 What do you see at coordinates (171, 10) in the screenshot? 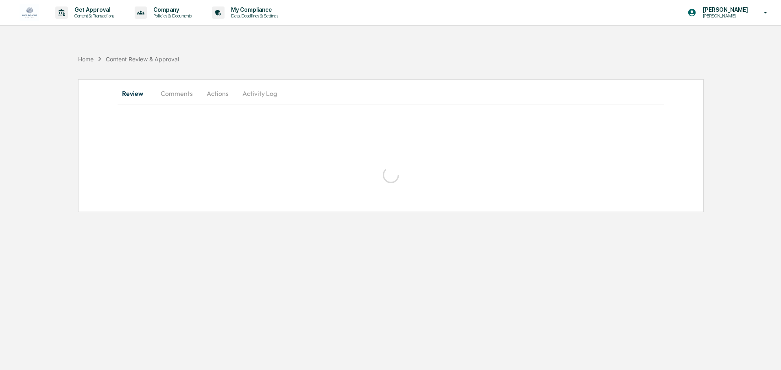
I see `p: Company` at bounding box center [171, 10].